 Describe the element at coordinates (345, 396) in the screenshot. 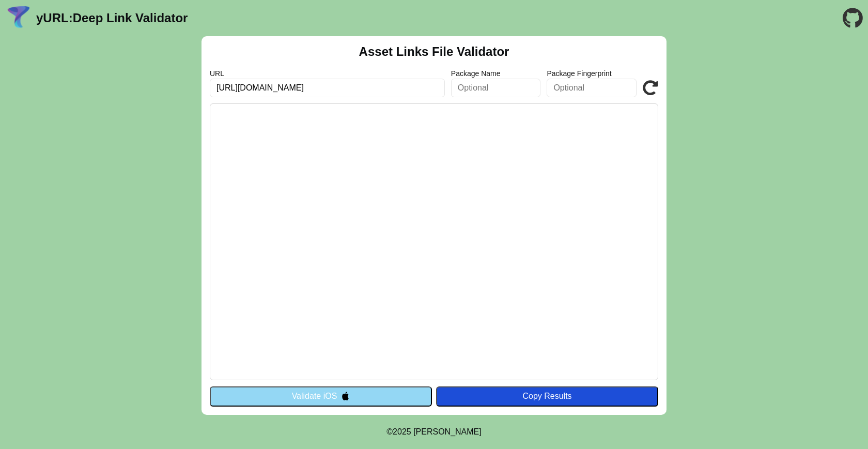

I see `img: appleIcon.svg` at that location.